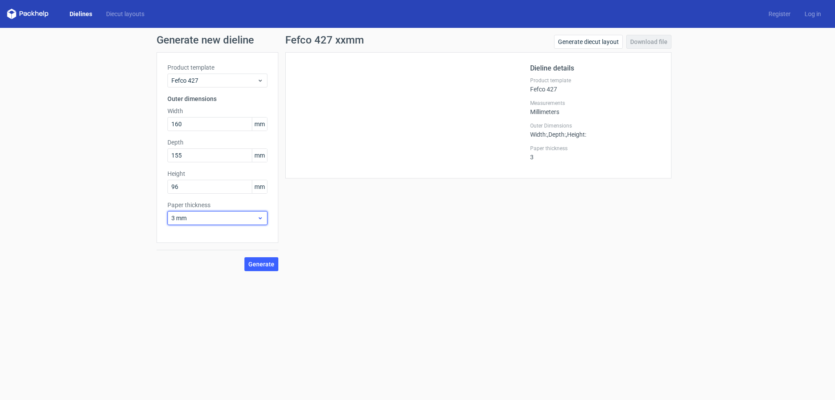  Describe the element at coordinates (780, 14) in the screenshot. I see `a: Register` at that location.